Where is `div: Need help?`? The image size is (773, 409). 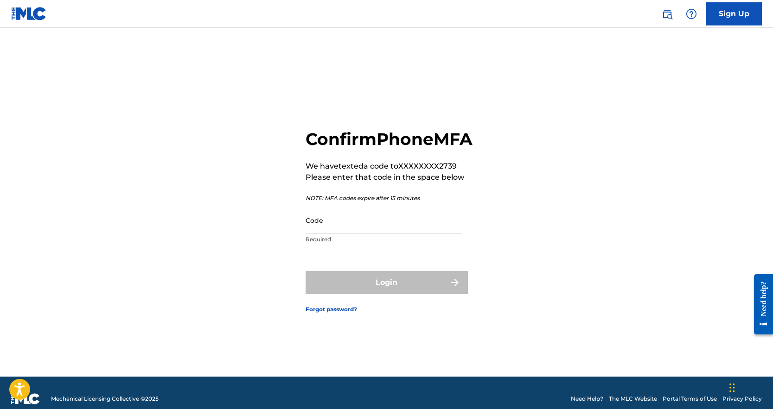 div: Need help? is located at coordinates (16, 32).